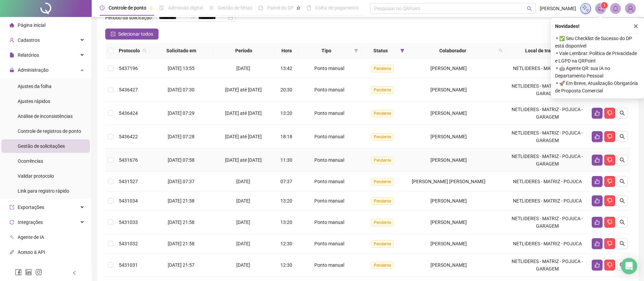  I want to click on span: check-square, so click(113, 34).